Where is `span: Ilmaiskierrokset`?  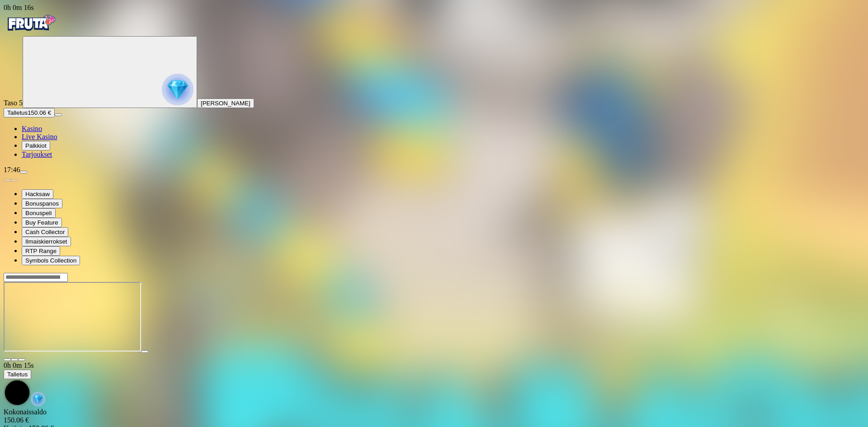 span: Ilmaiskierrokset is located at coordinates (46, 241).